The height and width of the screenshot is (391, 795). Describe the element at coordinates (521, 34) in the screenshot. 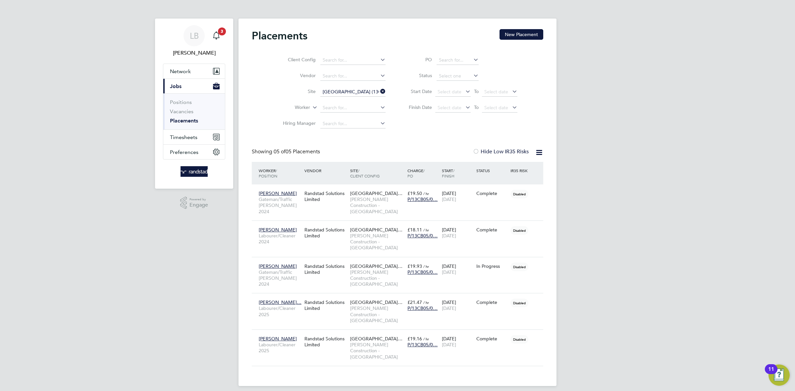

I see `button: New Placement` at that location.